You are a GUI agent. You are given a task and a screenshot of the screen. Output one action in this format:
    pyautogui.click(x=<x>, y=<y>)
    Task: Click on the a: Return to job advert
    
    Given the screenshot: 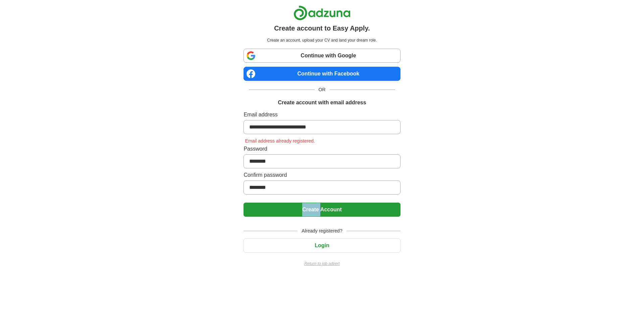 What is the action you would take?
    pyautogui.click(x=322, y=263)
    